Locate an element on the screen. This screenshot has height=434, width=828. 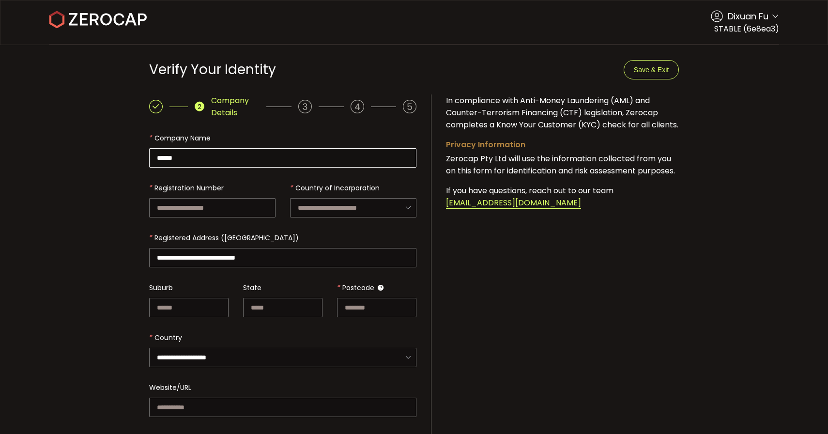
span: STABLE (6e8ea3) is located at coordinates (747, 29).